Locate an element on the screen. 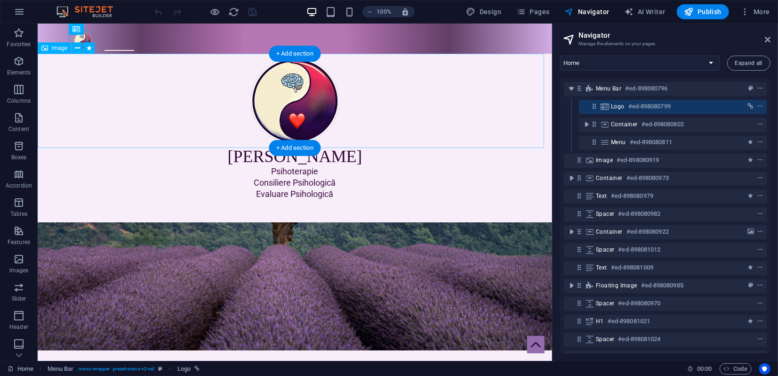 The image size is (778, 376). p: Slider is located at coordinates (19, 298).